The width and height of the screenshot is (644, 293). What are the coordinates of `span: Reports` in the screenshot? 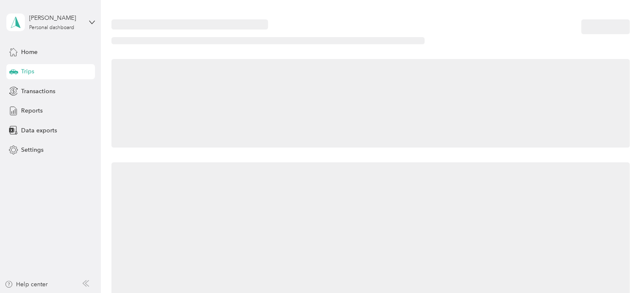 It's located at (31, 110).